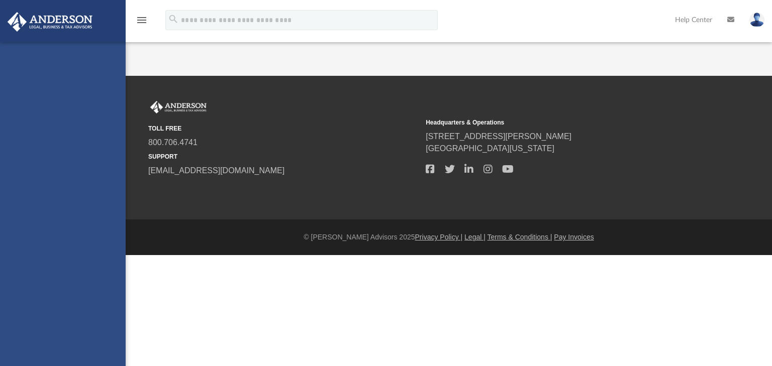 This screenshot has width=772, height=366. I want to click on img: User Pic, so click(757, 20).